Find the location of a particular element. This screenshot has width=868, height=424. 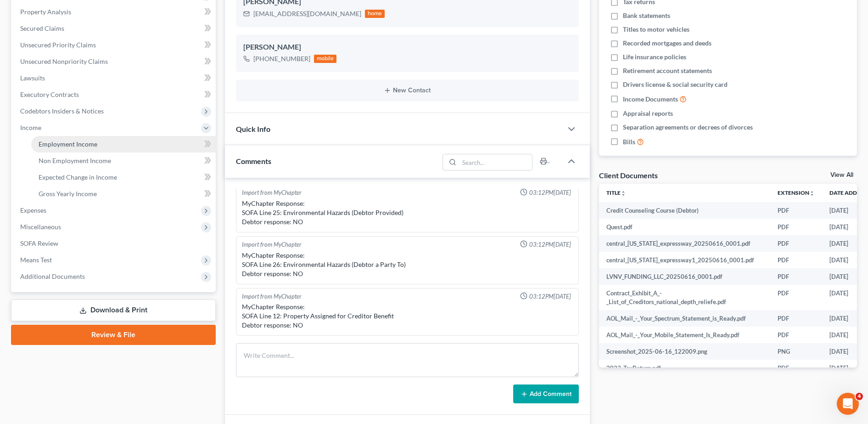

a: Unsecured Priority Claims is located at coordinates (115, 45).